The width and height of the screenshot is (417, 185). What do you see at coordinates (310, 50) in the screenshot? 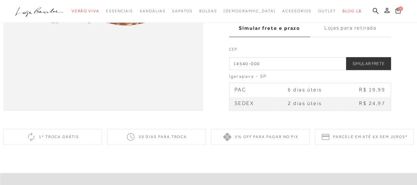
I see `label: CEP` at bounding box center [310, 50].